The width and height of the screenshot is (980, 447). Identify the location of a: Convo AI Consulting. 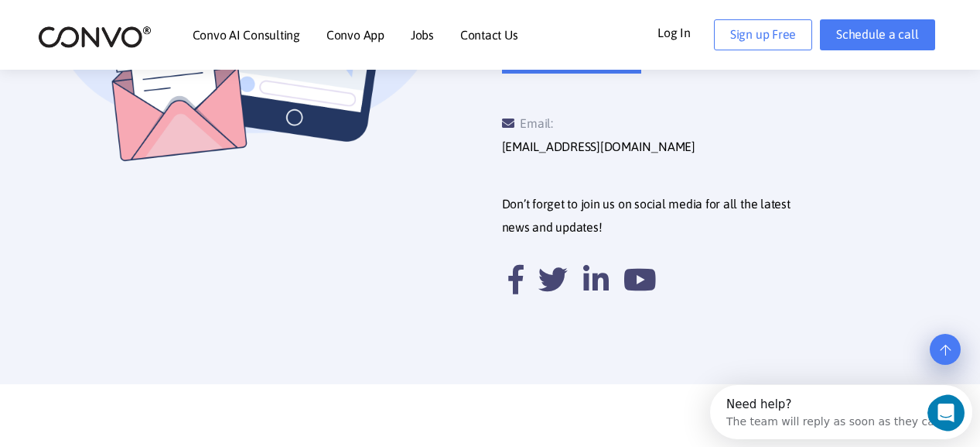
(246, 35).